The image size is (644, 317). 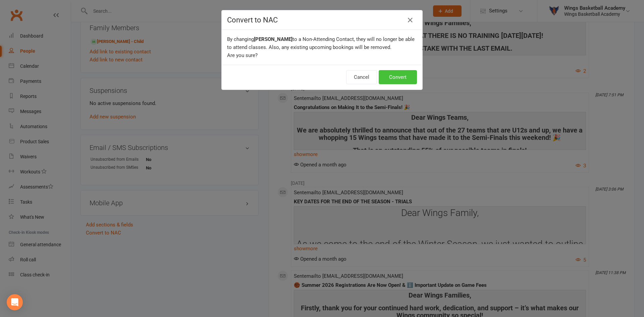 What do you see at coordinates (410, 20) in the screenshot?
I see `button: Close` at bounding box center [410, 20].